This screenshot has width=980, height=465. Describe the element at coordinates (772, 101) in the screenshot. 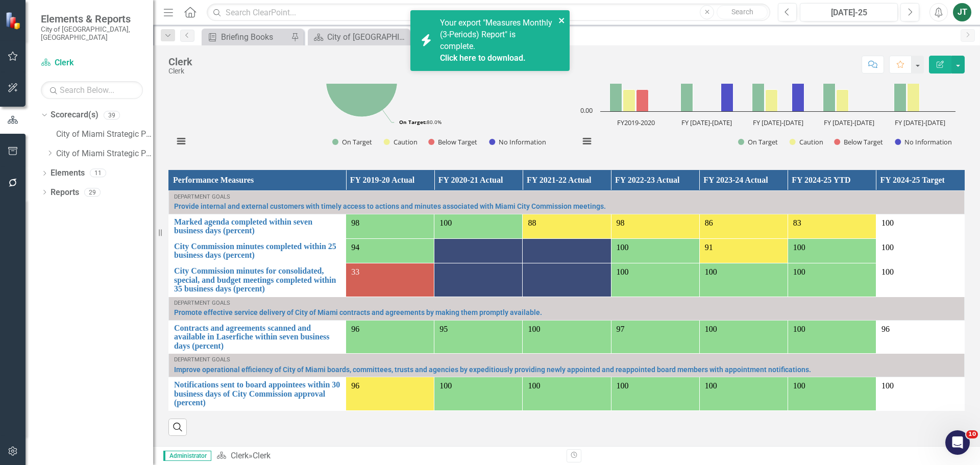

I see `path: FY 2021-2022, 1. Caution.` at that location.